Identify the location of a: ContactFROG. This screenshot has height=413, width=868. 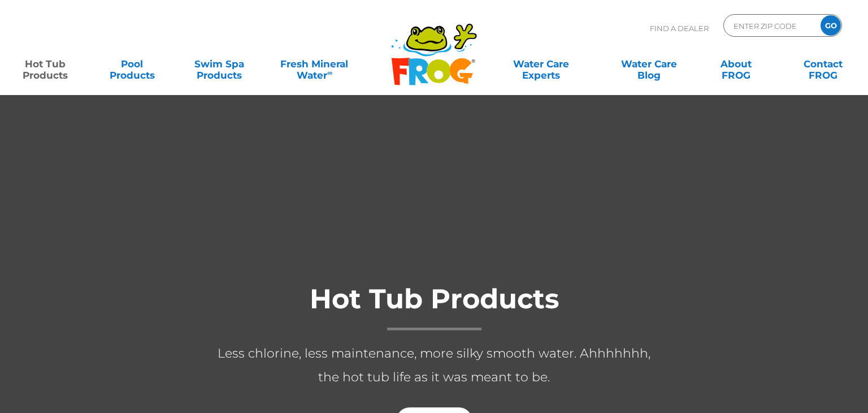
(823, 64).